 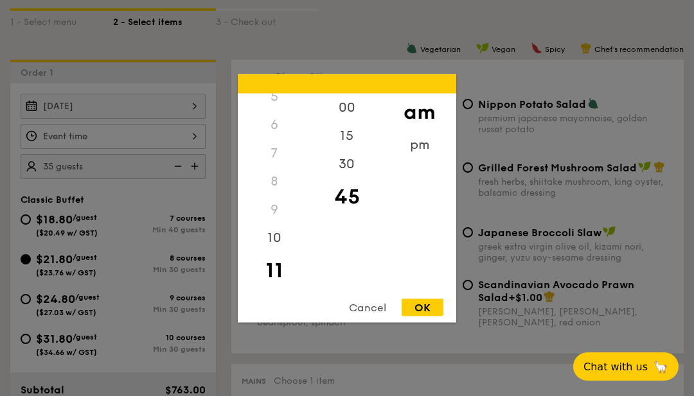 What do you see at coordinates (419, 112) in the screenshot?
I see `div: am` at bounding box center [419, 112].